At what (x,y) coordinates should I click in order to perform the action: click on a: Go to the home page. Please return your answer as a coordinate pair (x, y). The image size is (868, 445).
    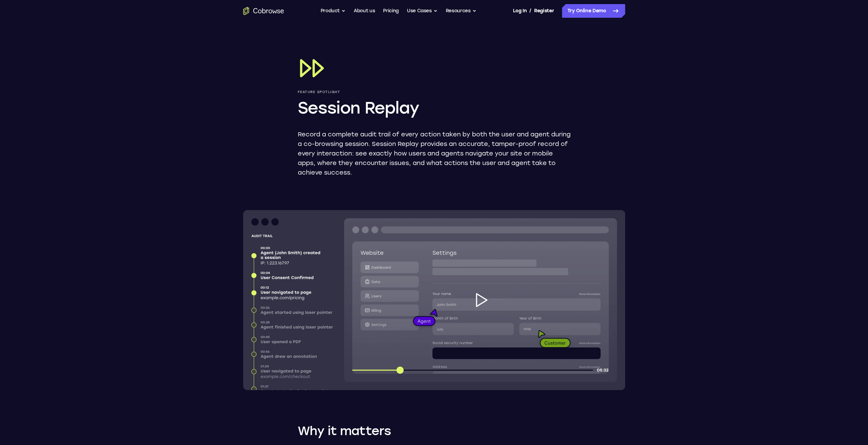
    Looking at the image, I should click on (264, 11).